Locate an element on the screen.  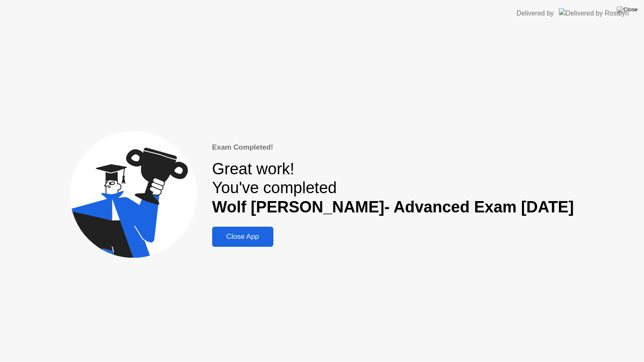
div: Delivered by is located at coordinates (535, 13).